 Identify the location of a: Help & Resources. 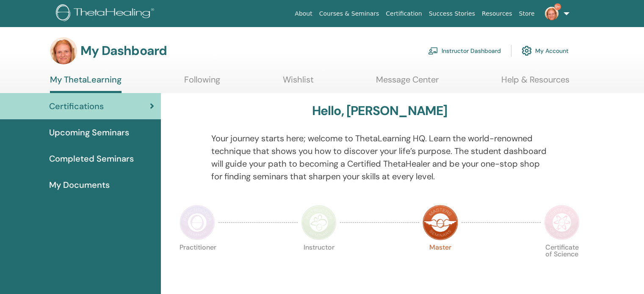
(535, 82).